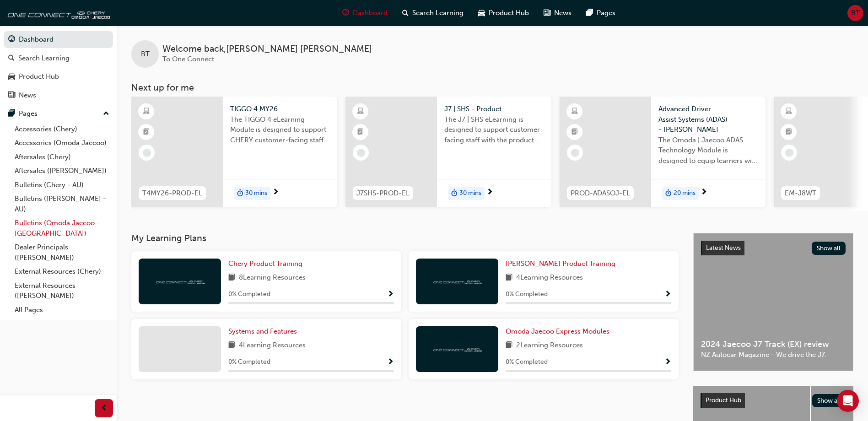 This screenshot has width=868, height=421. I want to click on a: News, so click(58, 95).